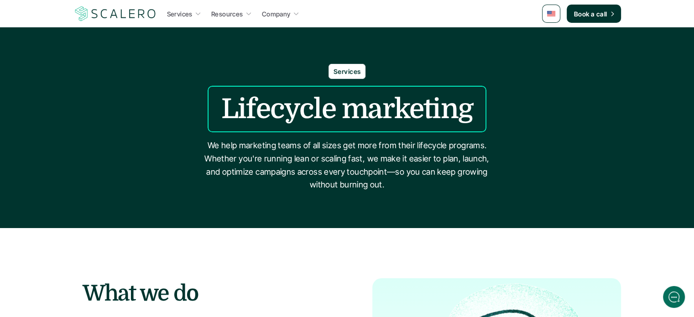 The image size is (694, 317). What do you see at coordinates (213, 293) in the screenshot?
I see `h2: What we do` at bounding box center [213, 293].